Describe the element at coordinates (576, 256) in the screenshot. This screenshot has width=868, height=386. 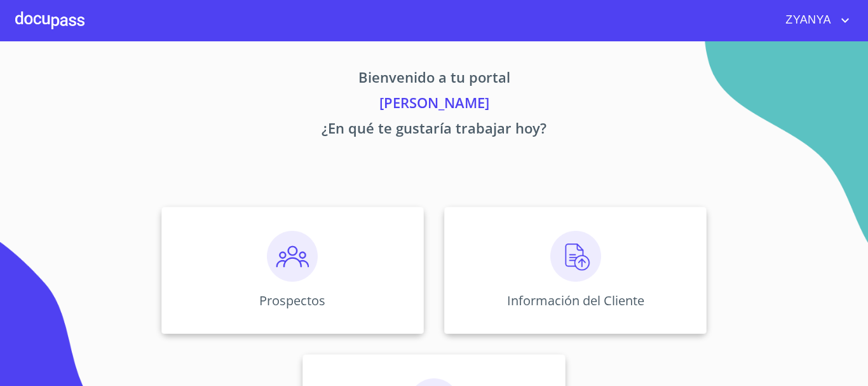
I see `img: carga.png` at that location.